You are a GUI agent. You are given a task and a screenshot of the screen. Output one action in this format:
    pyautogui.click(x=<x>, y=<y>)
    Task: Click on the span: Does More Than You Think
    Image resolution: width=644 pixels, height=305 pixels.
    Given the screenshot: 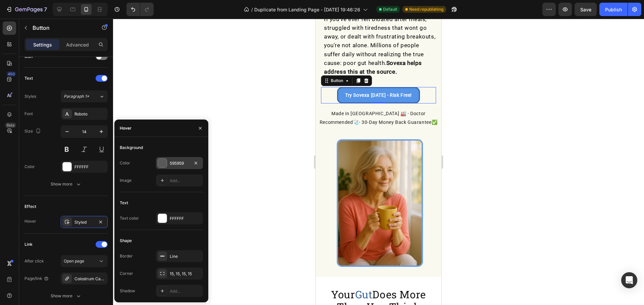 What is the action you would take?
    pyautogui.click(x=66, y=282)
    